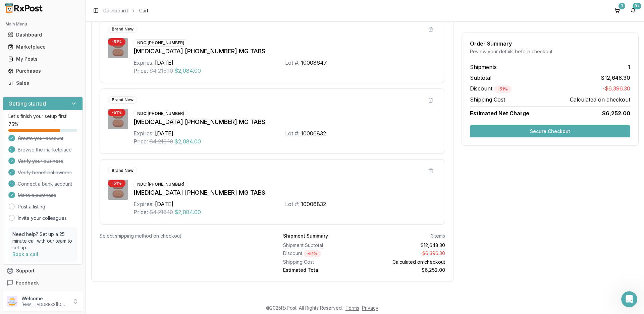 This screenshot has width=644, height=314. What do you see at coordinates (43, 71) in the screenshot?
I see `a: Purchases` at bounding box center [43, 71].